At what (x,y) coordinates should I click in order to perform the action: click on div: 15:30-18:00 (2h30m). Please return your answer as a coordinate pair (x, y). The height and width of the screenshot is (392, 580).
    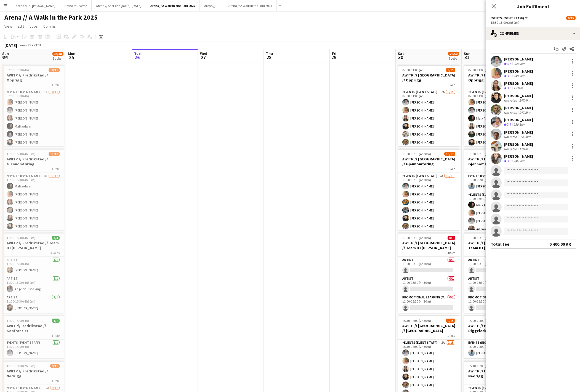
    Looking at the image, I should click on (533, 22).